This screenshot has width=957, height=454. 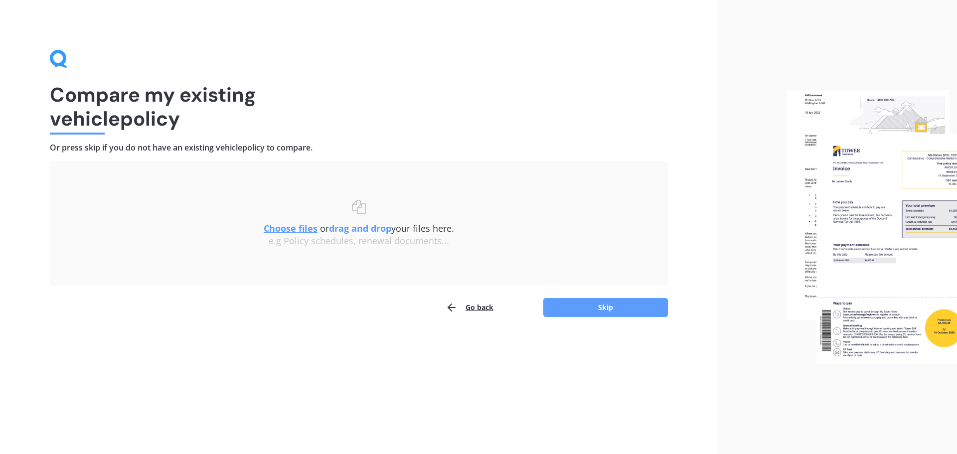 What do you see at coordinates (360, 228) in the screenshot?
I see `b: drag and drop` at bounding box center [360, 228].